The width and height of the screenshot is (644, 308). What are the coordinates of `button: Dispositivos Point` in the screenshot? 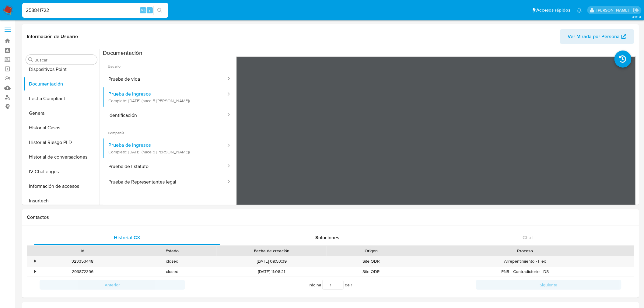 It's located at (62, 70).